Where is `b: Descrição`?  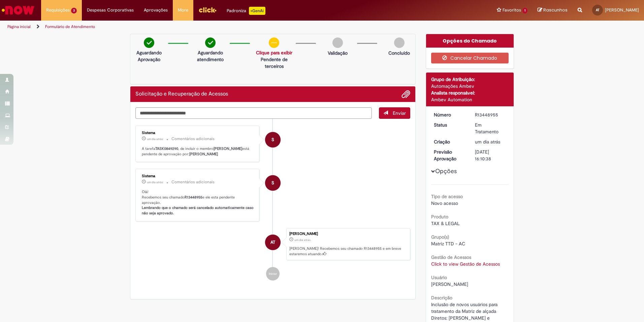
b: Descrição is located at coordinates (442, 298).